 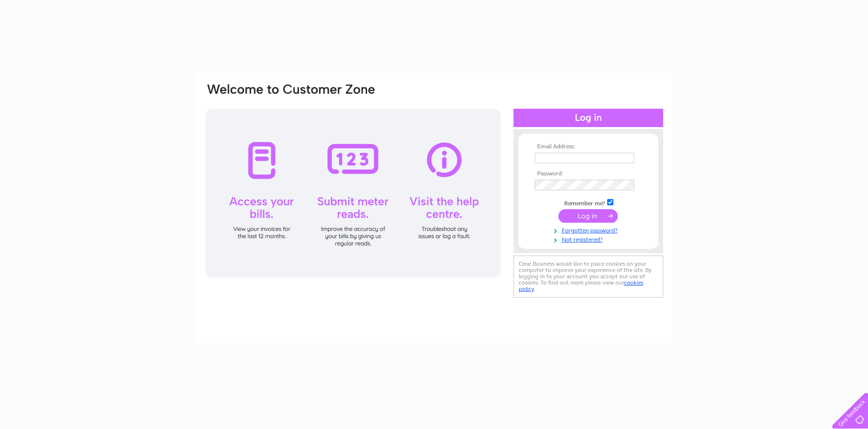 I want to click on input: Submit, so click(x=588, y=216).